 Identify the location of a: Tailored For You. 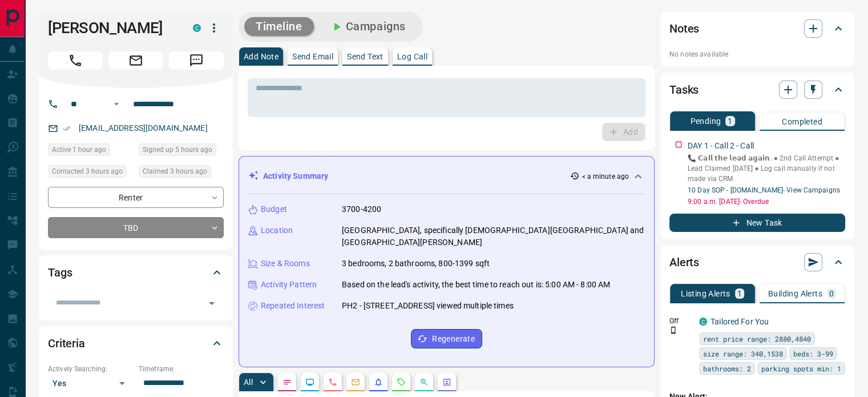
(740, 322).